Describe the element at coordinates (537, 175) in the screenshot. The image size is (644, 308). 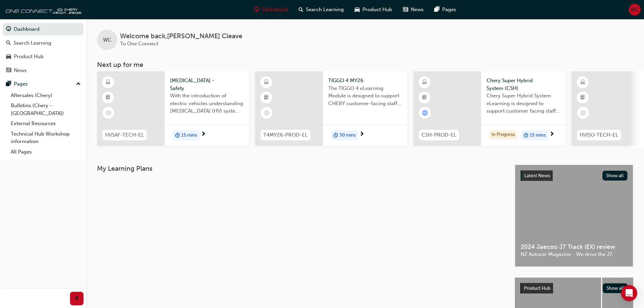
I see `span: Latest News` at that location.